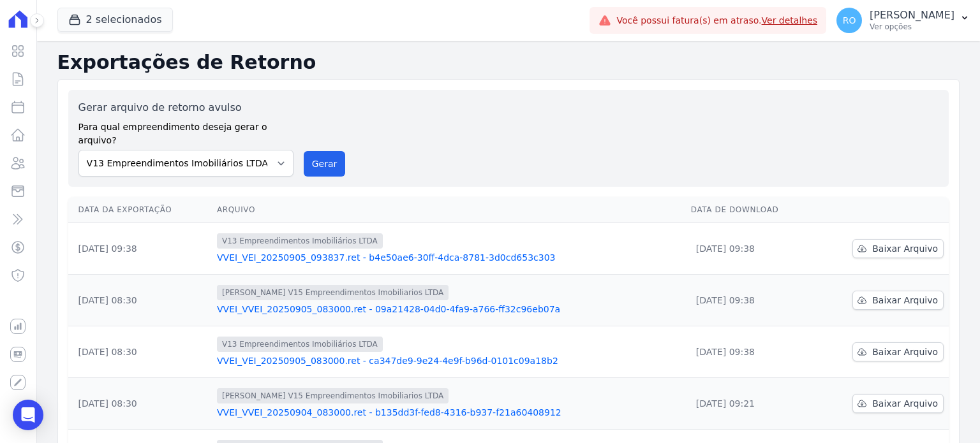  I want to click on a: Ver detalhes, so click(790, 20).